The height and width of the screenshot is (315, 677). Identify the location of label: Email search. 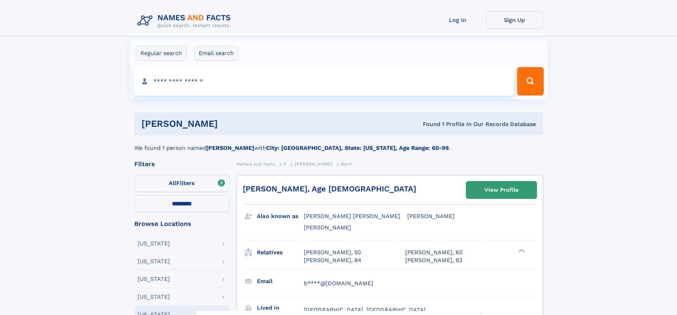
(216, 53).